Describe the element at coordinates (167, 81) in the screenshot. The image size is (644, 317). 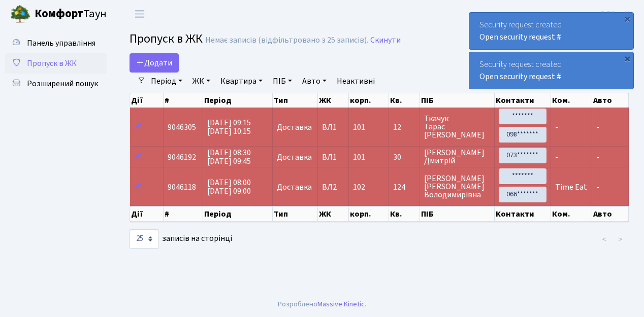
I see `a: Період` at that location.